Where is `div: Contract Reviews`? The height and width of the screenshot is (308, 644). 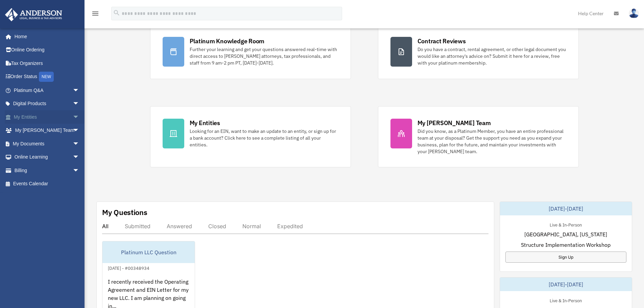 div: Contract Reviews is located at coordinates (442, 41).